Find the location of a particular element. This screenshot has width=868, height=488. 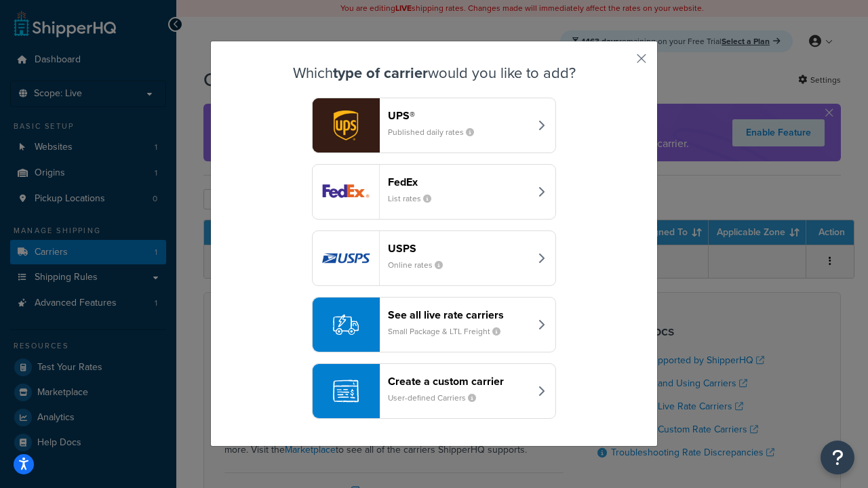

strong: type of carrier is located at coordinates (380, 72).